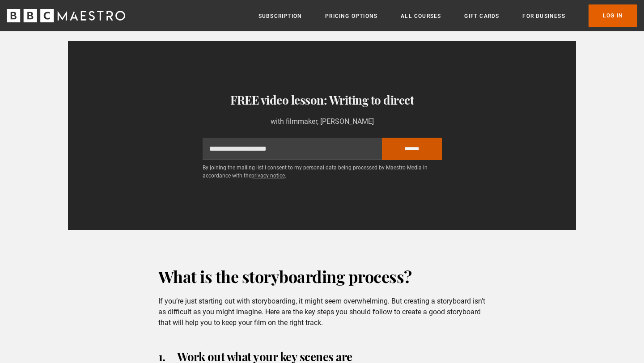 This screenshot has width=644, height=363. What do you see at coordinates (66, 16) in the screenshot?
I see `a: BBC Maestro` at bounding box center [66, 16].